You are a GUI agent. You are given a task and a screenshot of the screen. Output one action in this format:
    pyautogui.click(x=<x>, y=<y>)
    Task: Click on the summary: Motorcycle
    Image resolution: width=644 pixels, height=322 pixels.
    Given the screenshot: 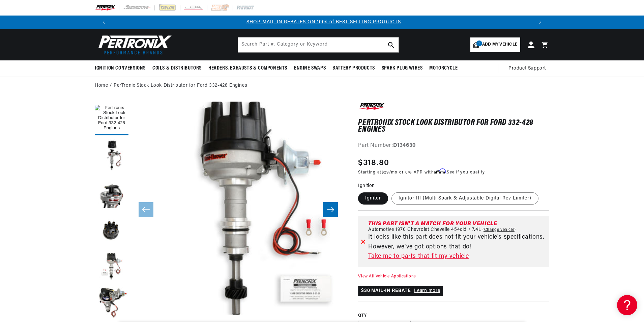 What is the action you would take?
    pyautogui.click(x=443, y=68)
    